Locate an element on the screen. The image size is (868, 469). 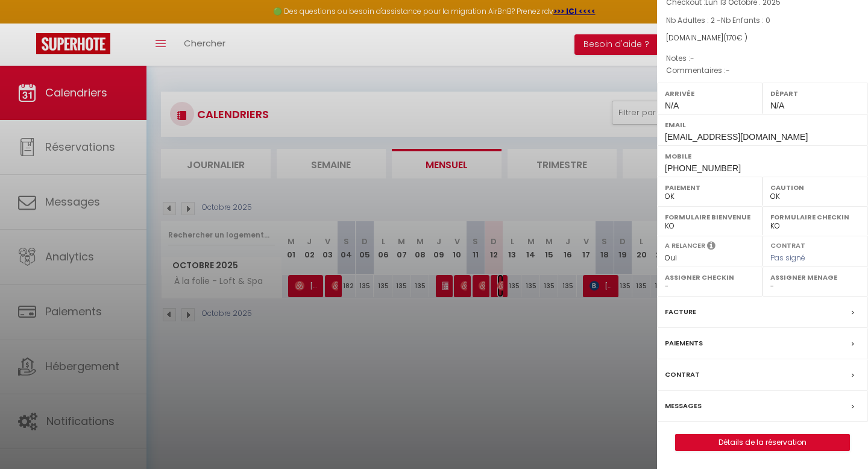
label: Caution is located at coordinates (815, 188).